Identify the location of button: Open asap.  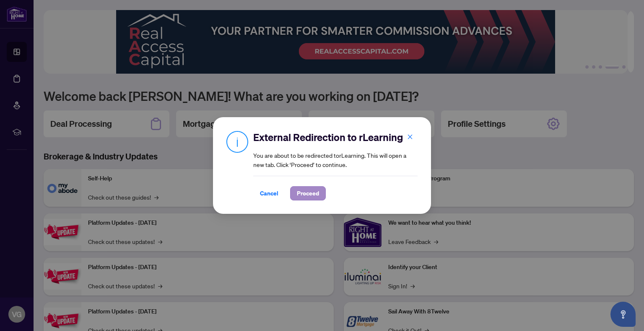
(623, 315).